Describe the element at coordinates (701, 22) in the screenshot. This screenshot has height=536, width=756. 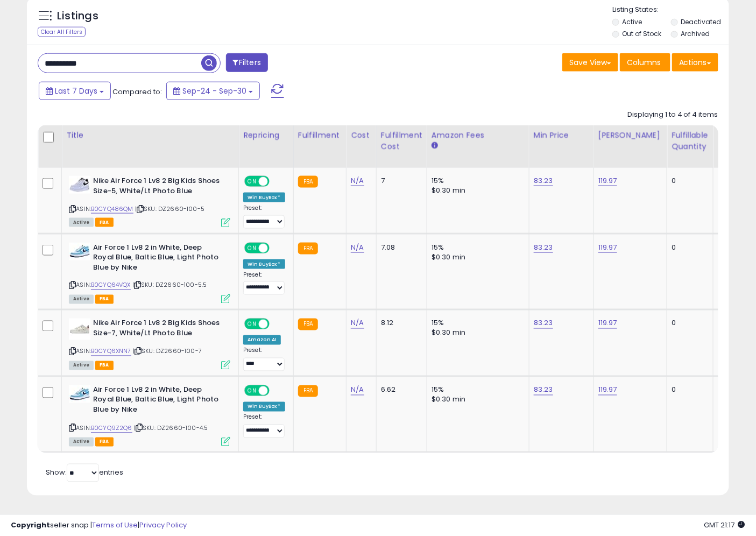
I see `label: Deactivated` at that location.